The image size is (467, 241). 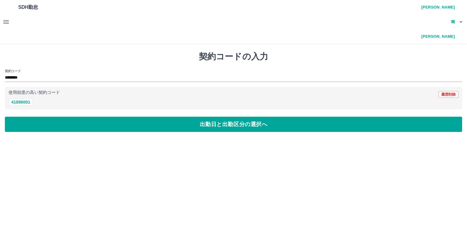 What do you see at coordinates (234, 124) in the screenshot?
I see `button: 出勤日と出勤区分の選択へ` at bounding box center [234, 124].